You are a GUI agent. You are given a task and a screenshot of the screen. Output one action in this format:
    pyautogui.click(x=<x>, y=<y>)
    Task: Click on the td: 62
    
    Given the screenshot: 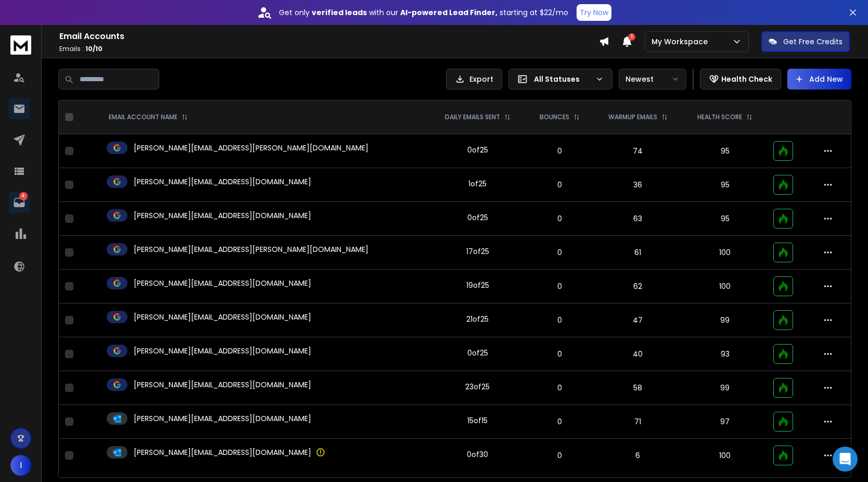 What is the action you would take?
    pyautogui.click(x=637, y=287)
    